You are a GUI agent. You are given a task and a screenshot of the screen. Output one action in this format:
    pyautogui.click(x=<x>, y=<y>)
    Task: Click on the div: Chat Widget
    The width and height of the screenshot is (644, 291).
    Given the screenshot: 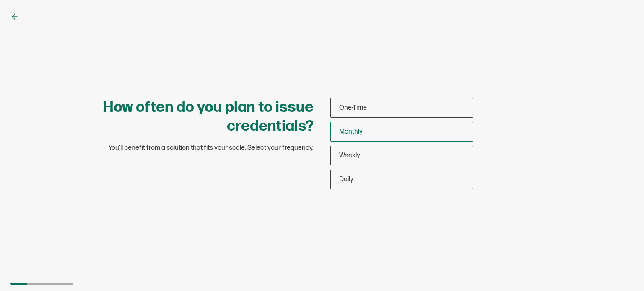 What is the action you would take?
    pyautogui.click(x=623, y=271)
    